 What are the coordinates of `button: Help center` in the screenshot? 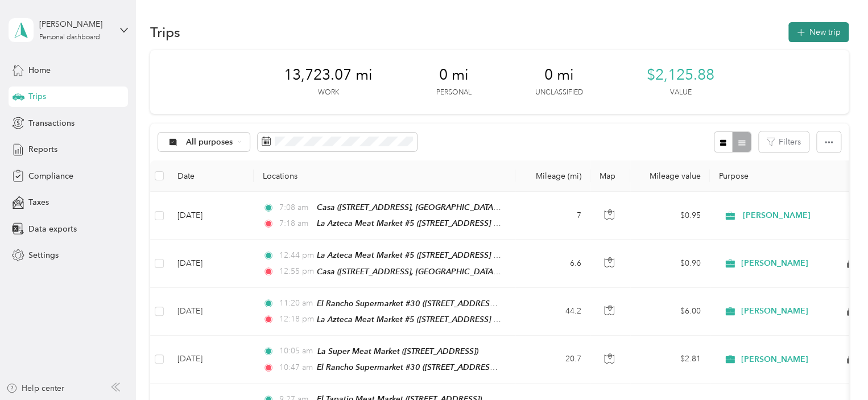 It's located at (36, 388).